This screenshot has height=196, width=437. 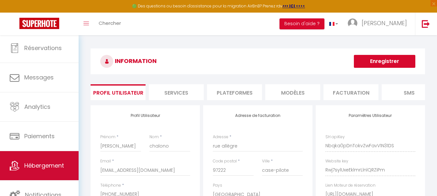 I want to click on li: Profil Utilisateur, so click(x=118, y=92).